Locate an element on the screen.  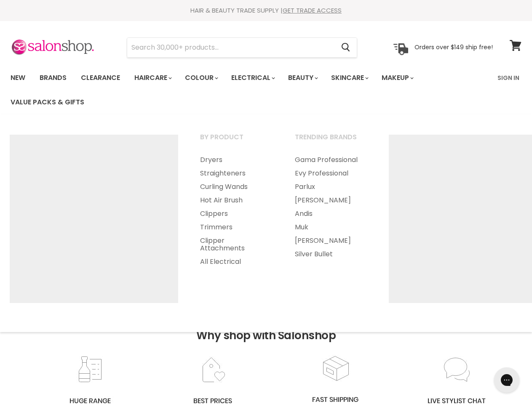
a: Beauty is located at coordinates (302, 78).